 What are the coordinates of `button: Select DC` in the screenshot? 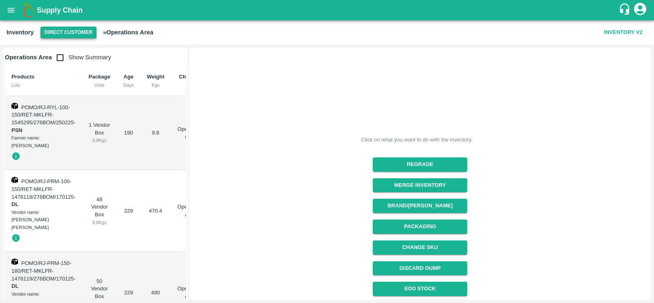 It's located at (68, 32).